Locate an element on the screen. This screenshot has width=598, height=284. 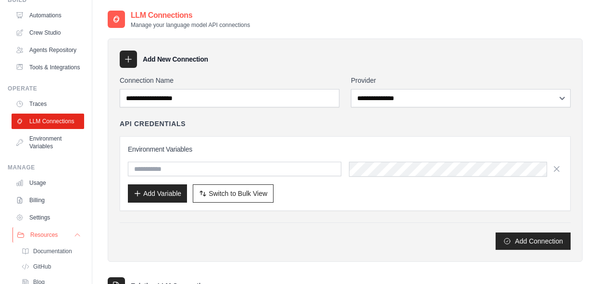
a: Documentation is located at coordinates (50, 251).